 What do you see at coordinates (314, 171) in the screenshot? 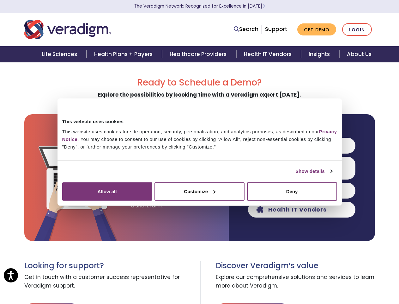
I see `a: Show details` at bounding box center [314, 171].